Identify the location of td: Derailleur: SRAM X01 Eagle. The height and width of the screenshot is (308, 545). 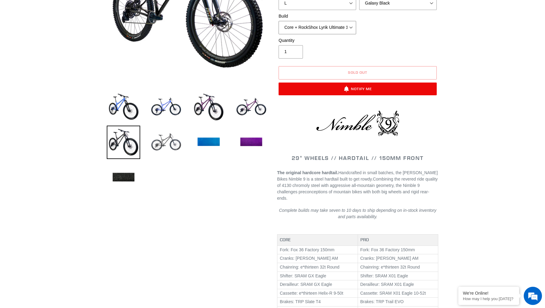
(397, 285).